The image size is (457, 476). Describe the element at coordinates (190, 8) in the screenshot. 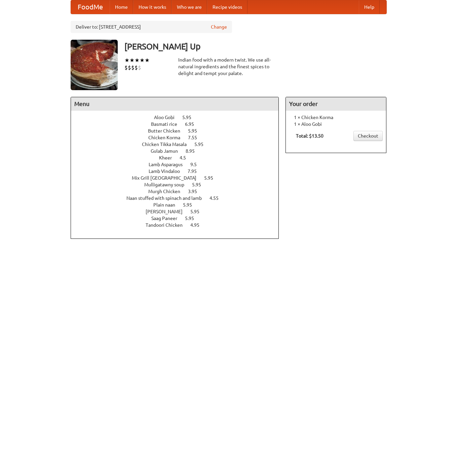

I see `a: Who we are` at that location.